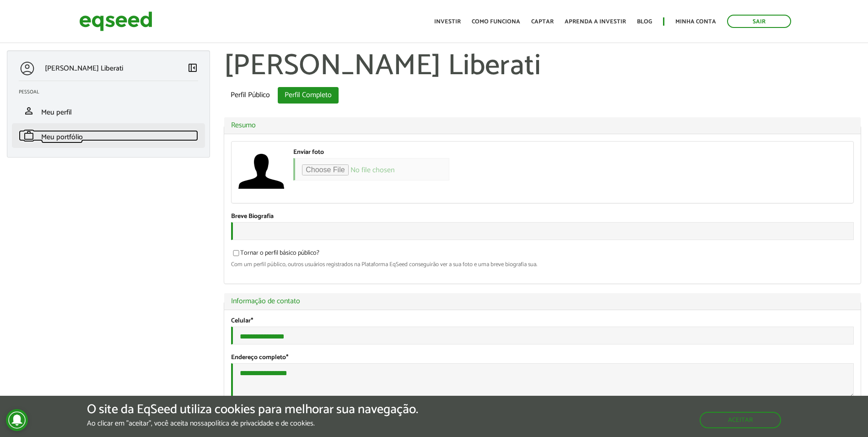 This screenshot has height=437, width=868. I want to click on a: Como funciona, so click(496, 22).